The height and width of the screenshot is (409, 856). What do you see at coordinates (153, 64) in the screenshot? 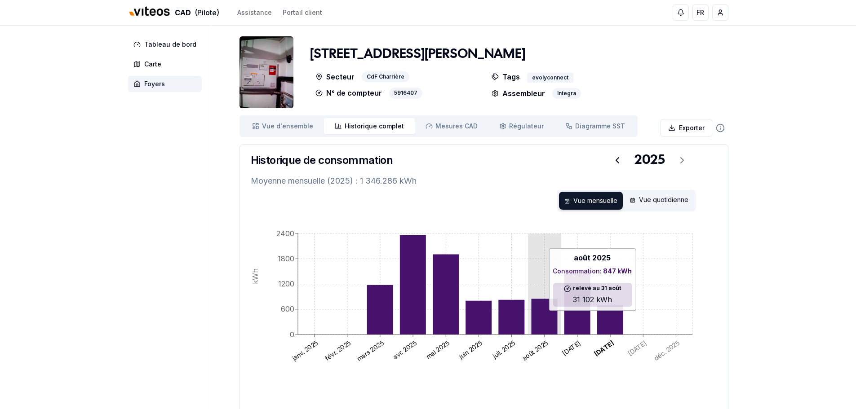
I see `span: Carte` at bounding box center [153, 64].